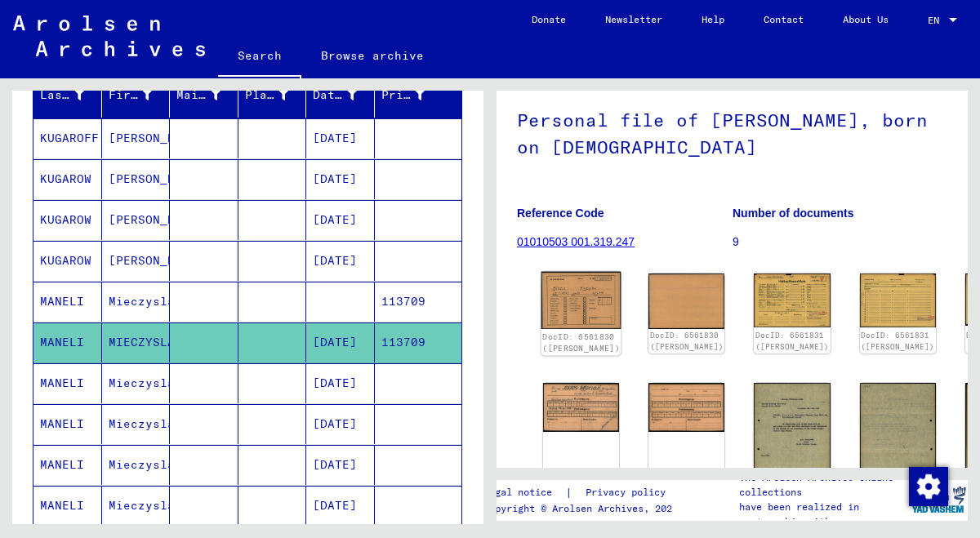  I want to click on p: Copyright © Arolsen Archives, 2021, so click(584, 509).